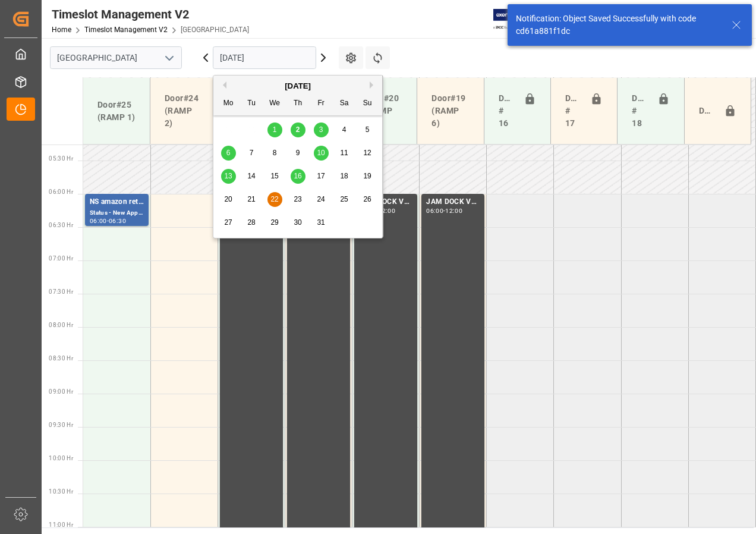 The image size is (756, 534). What do you see at coordinates (321, 222) in the screenshot?
I see `span: 31` at bounding box center [321, 222].